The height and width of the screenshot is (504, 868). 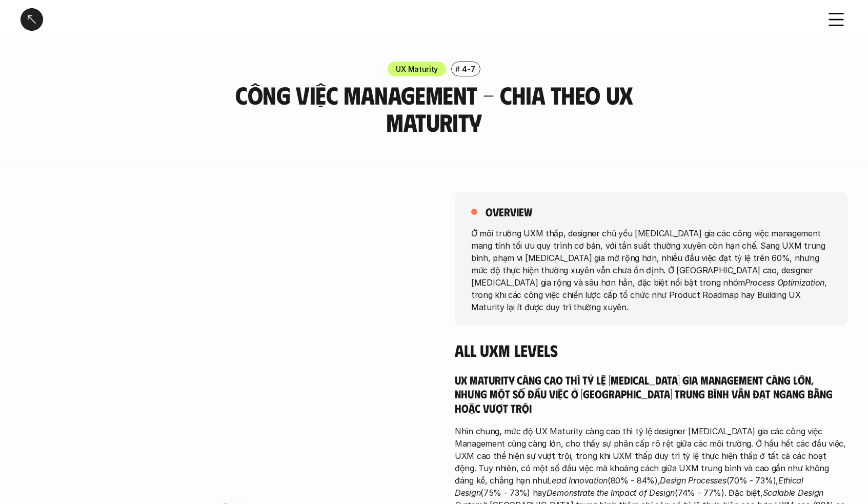 I want to click on h5: overview, so click(x=508, y=212).